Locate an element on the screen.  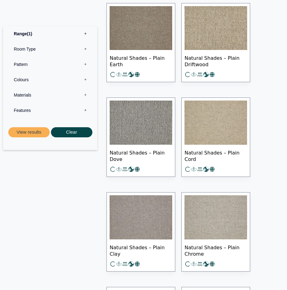
button: Clear is located at coordinates (71, 132).